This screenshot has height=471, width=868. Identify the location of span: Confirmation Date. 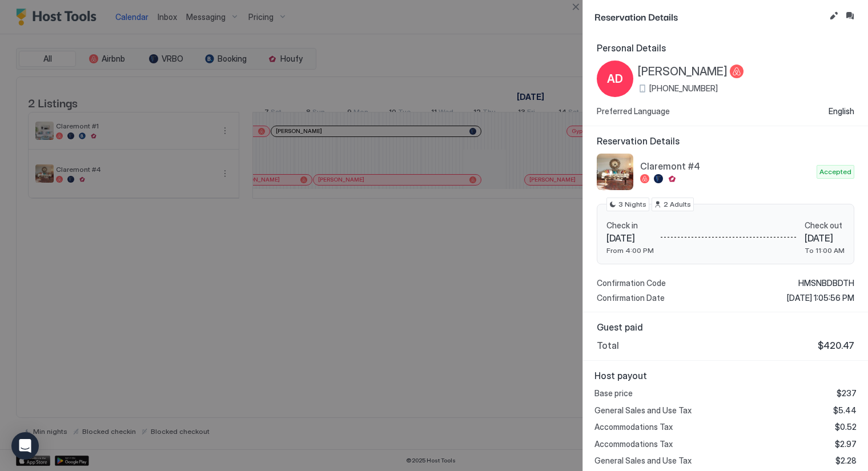
(630, 298).